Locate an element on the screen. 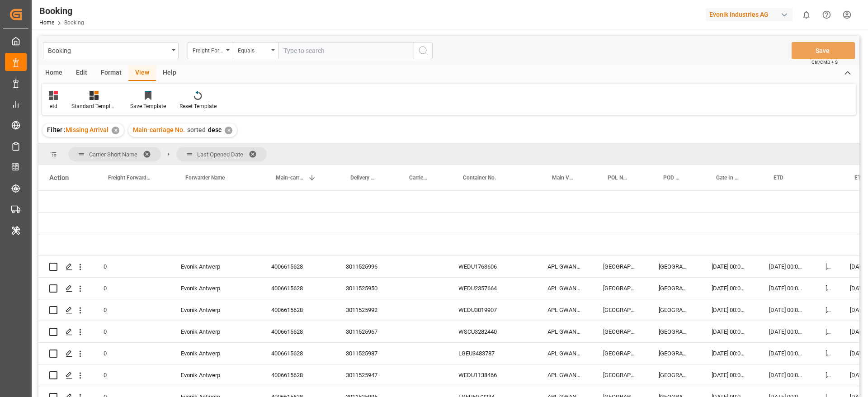 Image resolution: width=868 pixels, height=397 pixels. button: show 0 new notifications is located at coordinates (806, 15).